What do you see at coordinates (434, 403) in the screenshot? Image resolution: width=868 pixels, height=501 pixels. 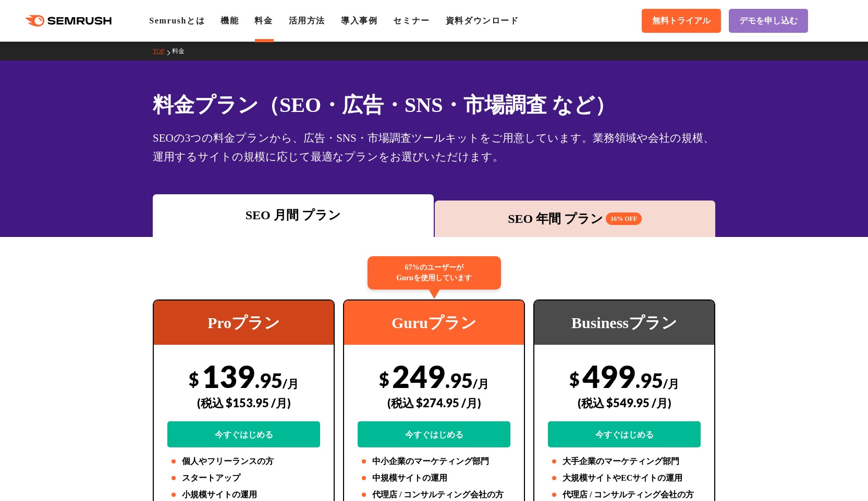 I see `div: (税込 $274.95 /月)` at bounding box center [434, 403].